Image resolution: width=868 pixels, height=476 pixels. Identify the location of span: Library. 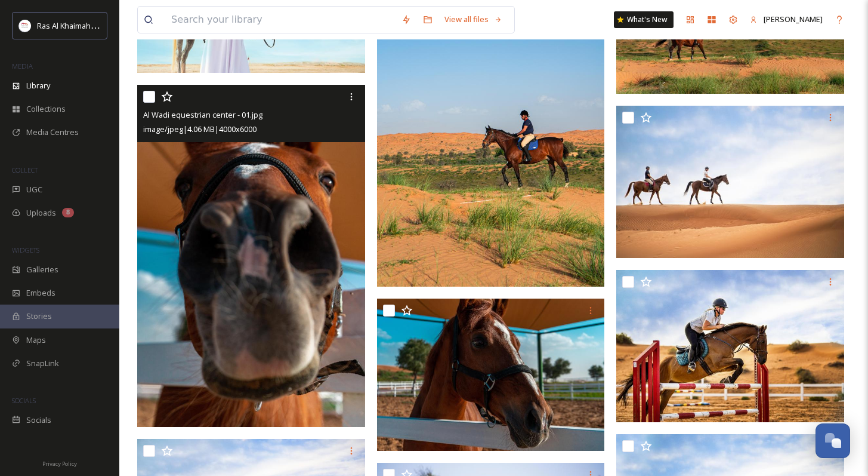
(38, 85).